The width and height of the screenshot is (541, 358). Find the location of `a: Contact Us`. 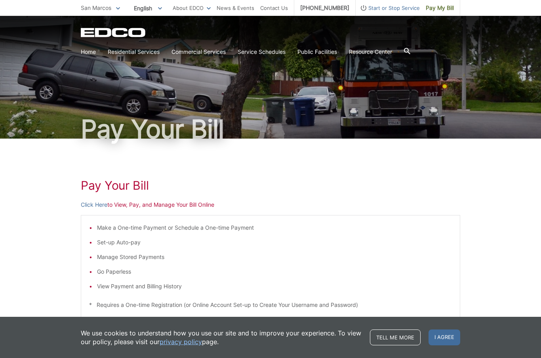

a: Contact Us is located at coordinates (274, 8).